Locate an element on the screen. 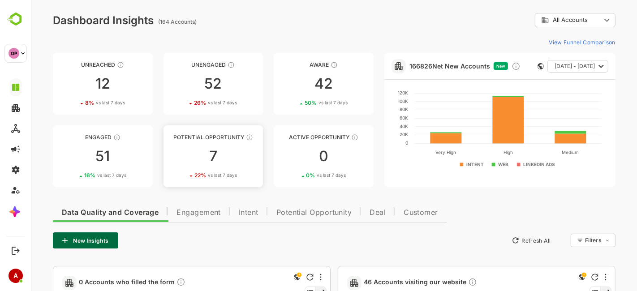  div: These accounts have not shown enough engagement and need nurturing is located at coordinates (200, 65).